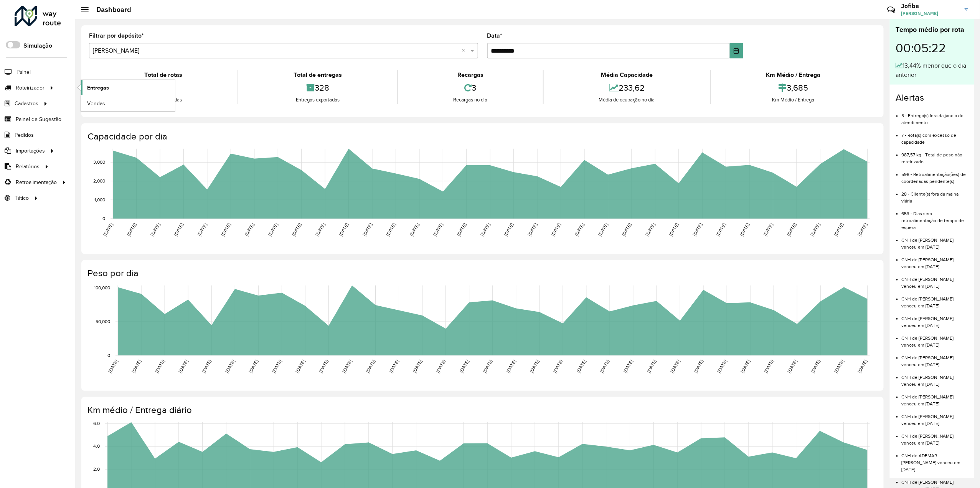  What do you see at coordinates (30, 87) in the screenshot?
I see `span: Roteirizador` at bounding box center [30, 87].